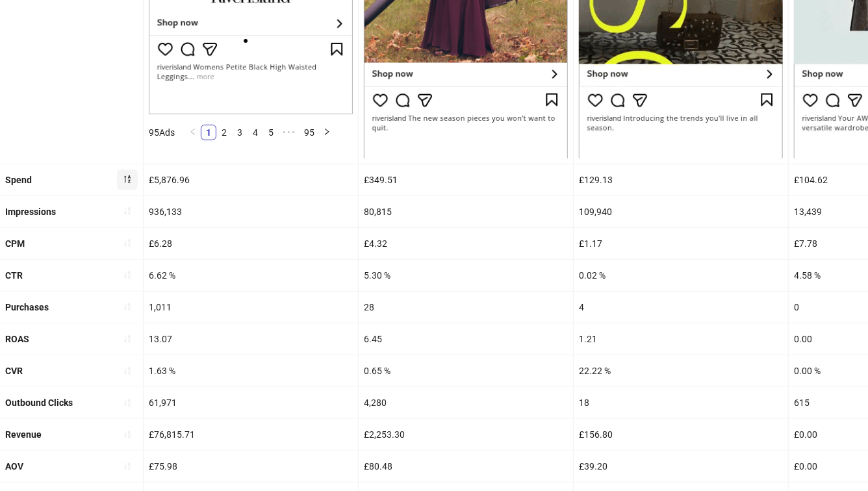  What do you see at coordinates (309, 133) in the screenshot?
I see `li: 95` at bounding box center [309, 133].